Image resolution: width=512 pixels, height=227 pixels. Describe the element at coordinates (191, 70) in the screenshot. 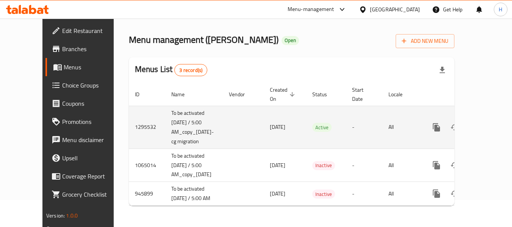

I see `div: Total records count` at that location.